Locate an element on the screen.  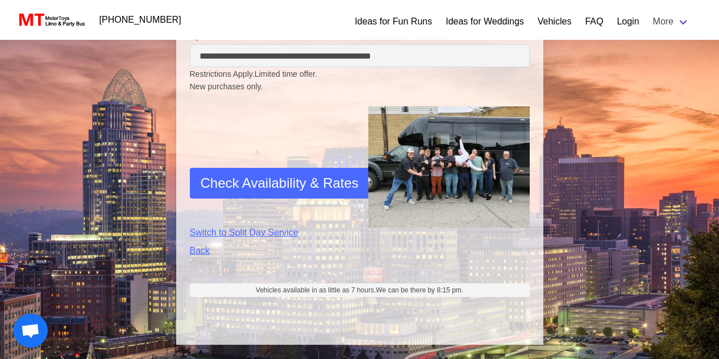
a: More is located at coordinates (671, 22).